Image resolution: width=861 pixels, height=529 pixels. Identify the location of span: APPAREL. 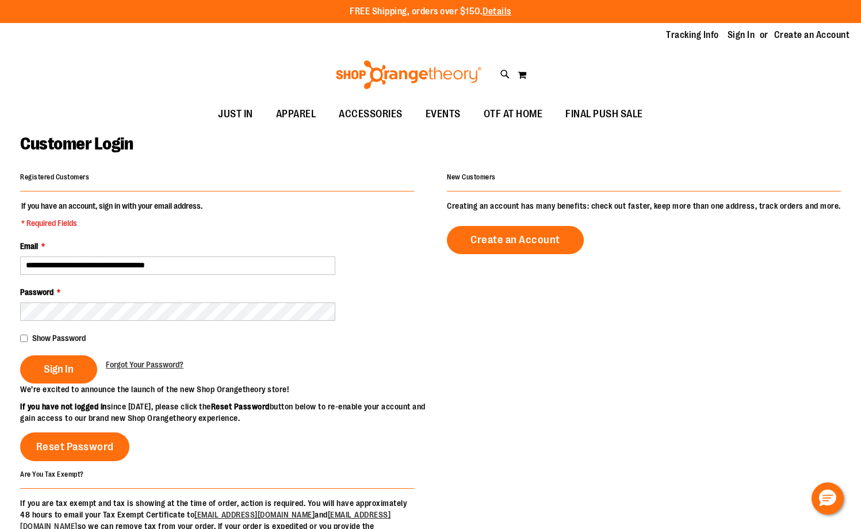
(296, 114).